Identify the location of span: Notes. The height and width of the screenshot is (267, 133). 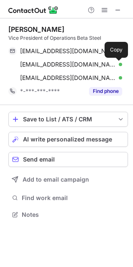
(73, 215).